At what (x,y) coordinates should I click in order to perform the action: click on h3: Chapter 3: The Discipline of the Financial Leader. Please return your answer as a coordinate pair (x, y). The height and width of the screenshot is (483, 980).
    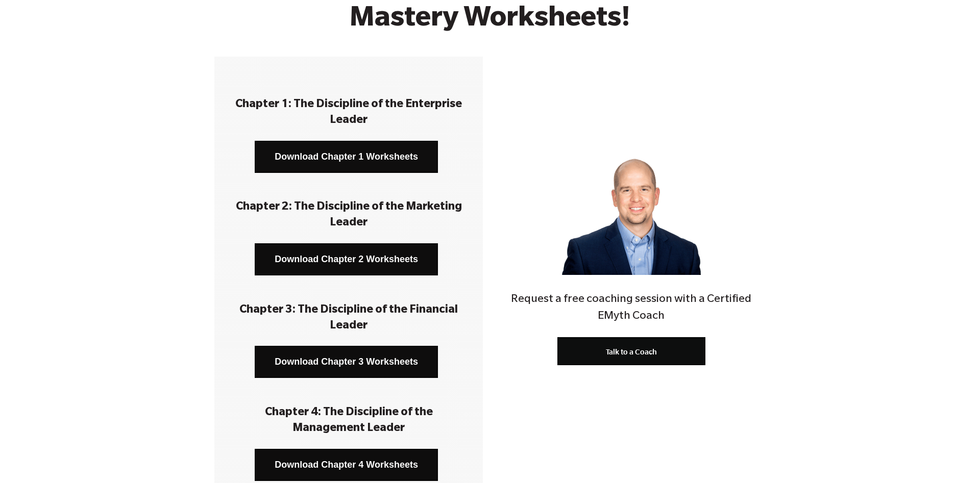
    Looking at the image, I should click on (348, 319).